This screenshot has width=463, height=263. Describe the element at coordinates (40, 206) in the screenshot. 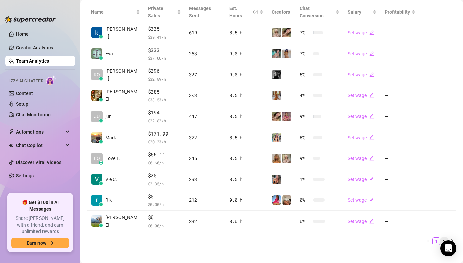

I see `span: 🎁 Get $100 in AI Messages` at that location.